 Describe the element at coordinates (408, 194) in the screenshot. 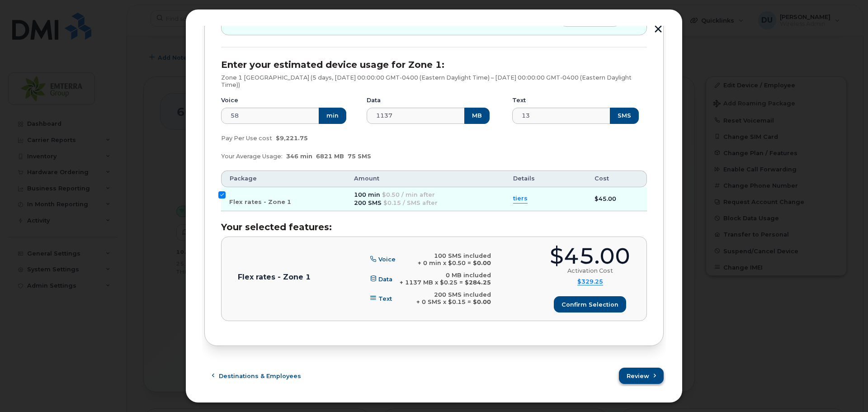

I see `span: $0.50 / min after` at that location.